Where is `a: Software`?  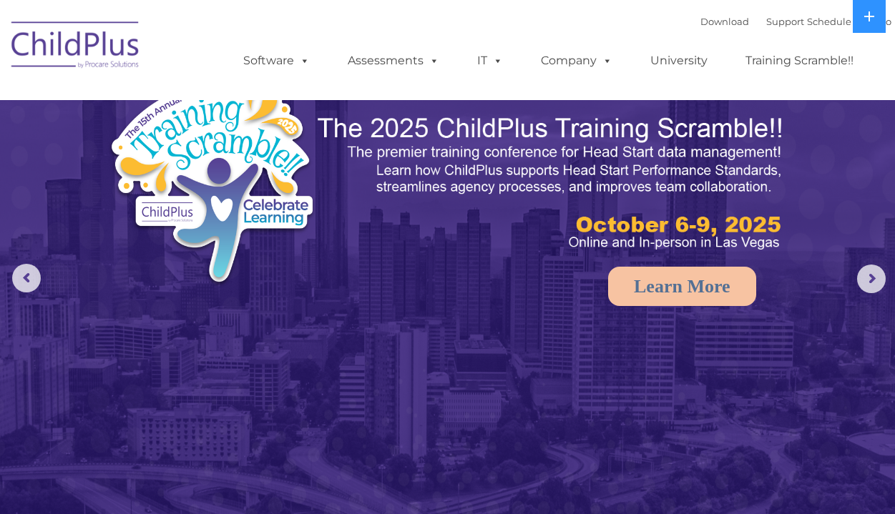
a: Software is located at coordinates (276, 61).